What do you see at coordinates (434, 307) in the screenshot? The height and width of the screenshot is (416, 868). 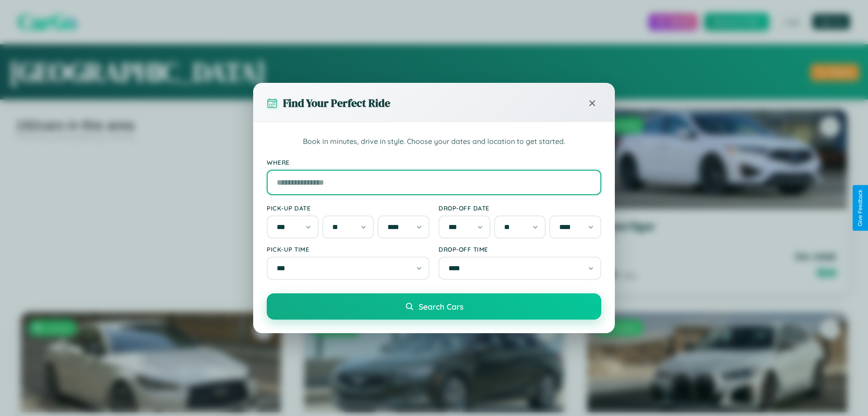 I see `button: Search Cars` at bounding box center [434, 307].